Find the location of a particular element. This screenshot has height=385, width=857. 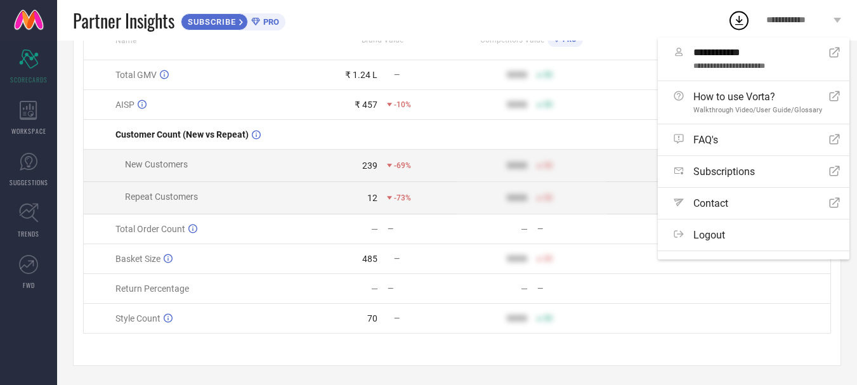

span: PRO is located at coordinates (270, 22).